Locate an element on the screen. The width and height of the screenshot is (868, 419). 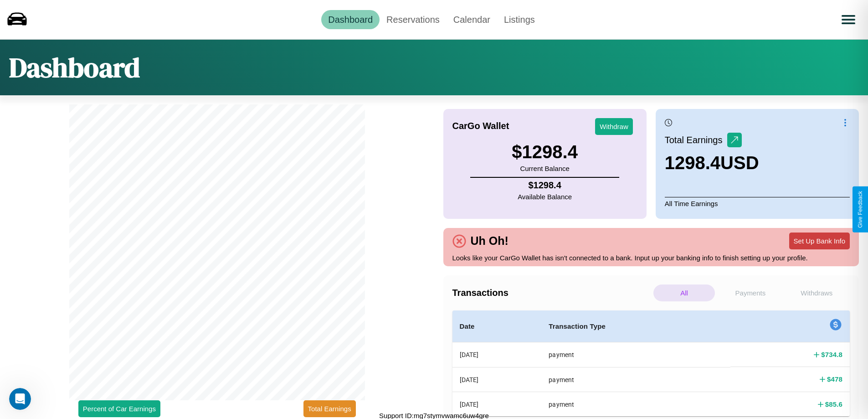
a: Listings is located at coordinates (519, 19).